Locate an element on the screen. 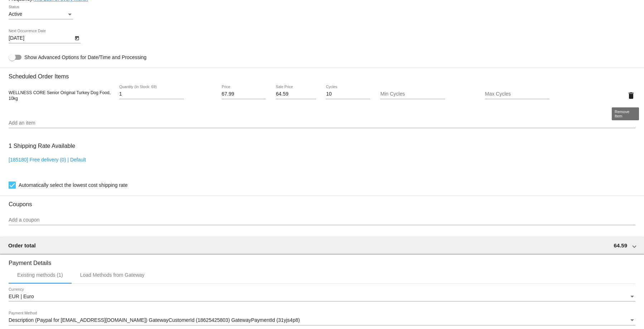 The height and width of the screenshot is (329, 644). span: Order total is located at coordinates (22, 245).